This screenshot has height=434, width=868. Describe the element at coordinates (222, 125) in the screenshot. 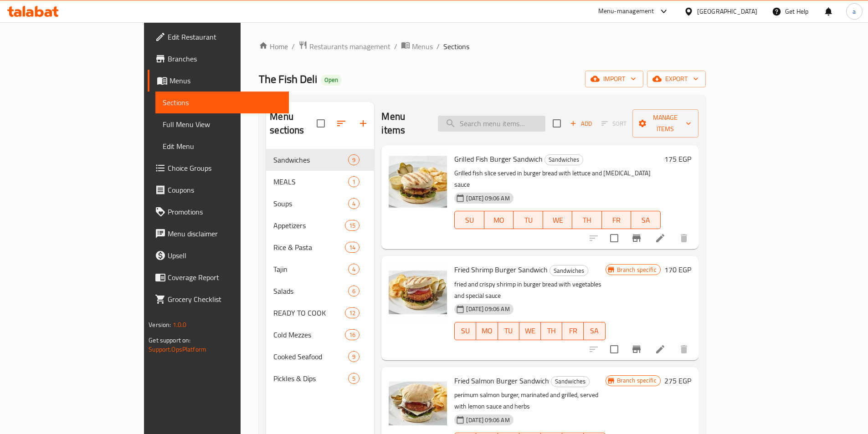

I see `span: Full Menu View` at that location.